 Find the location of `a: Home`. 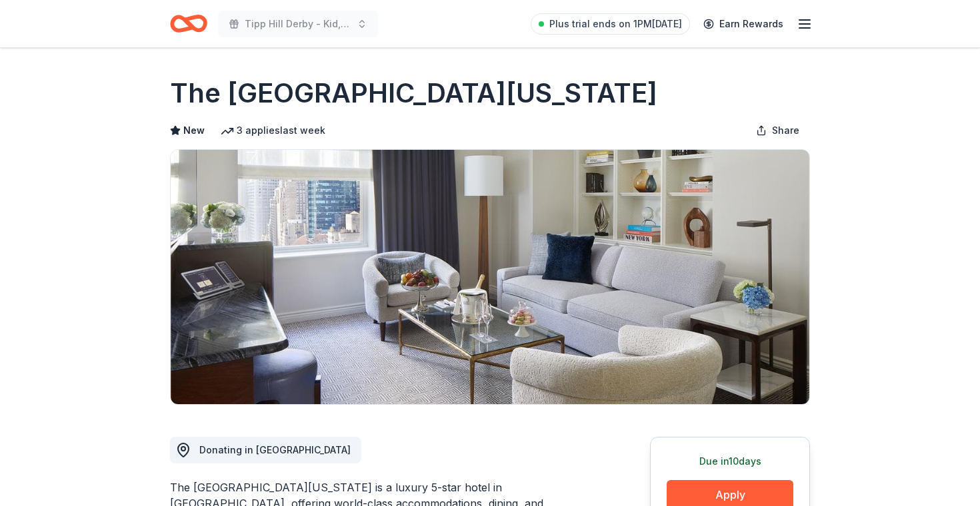

a: Home is located at coordinates (188, 23).